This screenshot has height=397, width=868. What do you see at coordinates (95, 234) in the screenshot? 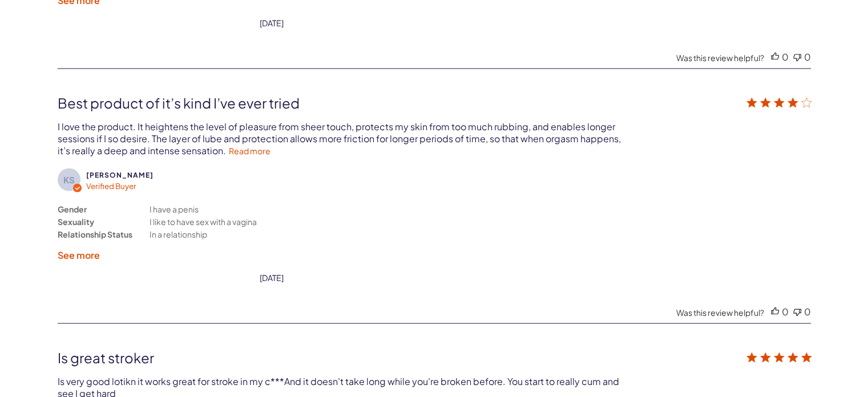
I see `div: Relationship Status` at bounding box center [95, 234].